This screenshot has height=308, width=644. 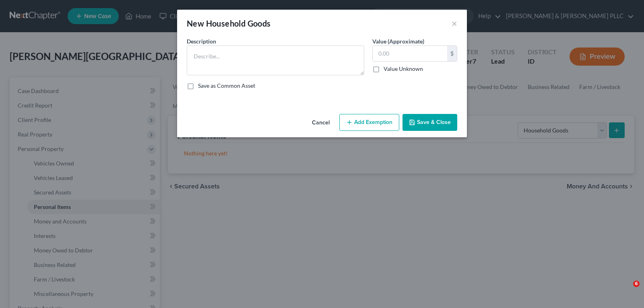 What do you see at coordinates (430, 123) in the screenshot?
I see `button: Save & Close` at bounding box center [430, 123].